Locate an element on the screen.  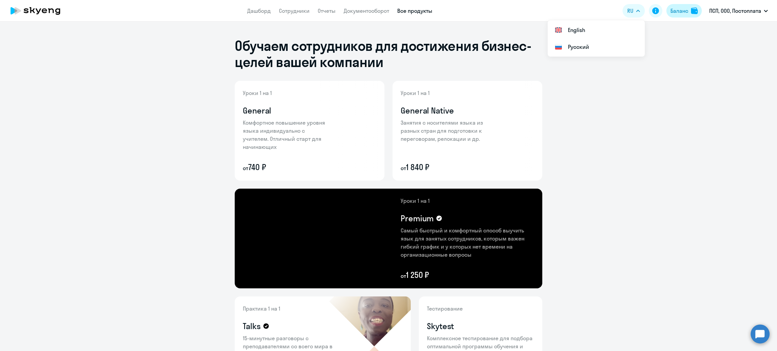
h4: Talks is located at coordinates (251, 326).